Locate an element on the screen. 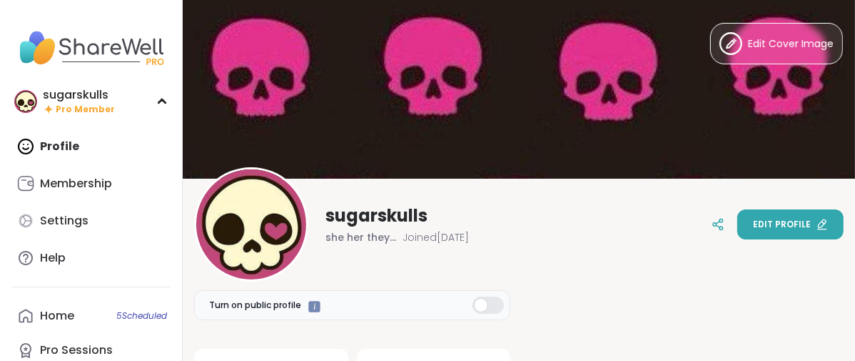 This screenshot has width=855, height=361. span: Edit Cover Image is located at coordinates (791, 44).